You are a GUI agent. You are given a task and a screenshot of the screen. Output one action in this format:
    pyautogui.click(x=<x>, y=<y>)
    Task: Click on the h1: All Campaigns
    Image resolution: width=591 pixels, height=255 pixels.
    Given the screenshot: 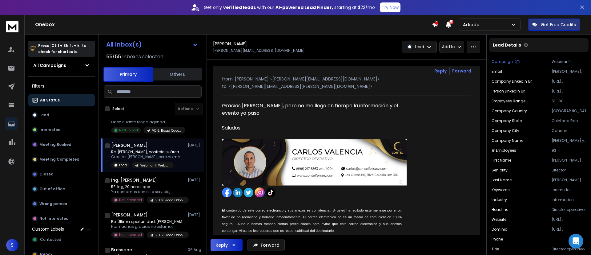 What is the action you would take?
    pyautogui.click(x=50, y=65)
    